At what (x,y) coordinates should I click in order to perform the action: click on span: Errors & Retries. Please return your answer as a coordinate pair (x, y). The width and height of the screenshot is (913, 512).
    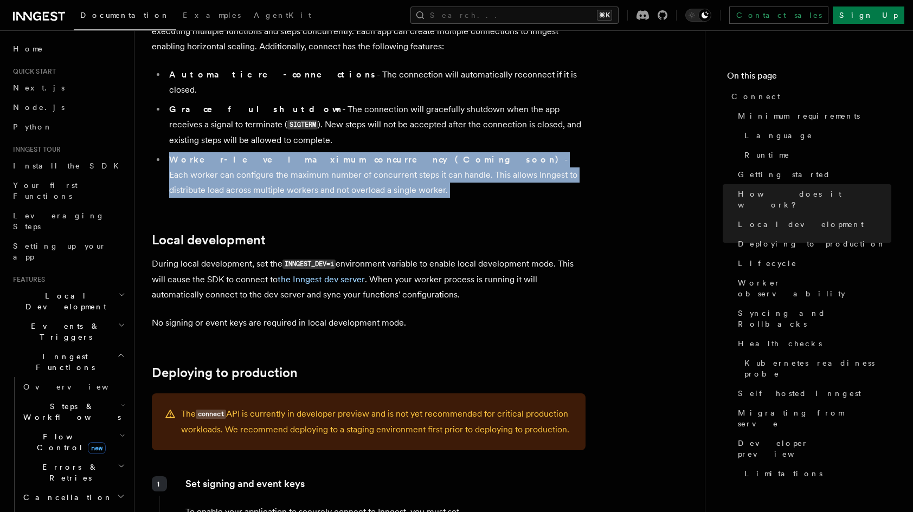
    Looking at the image, I should click on (68, 473).